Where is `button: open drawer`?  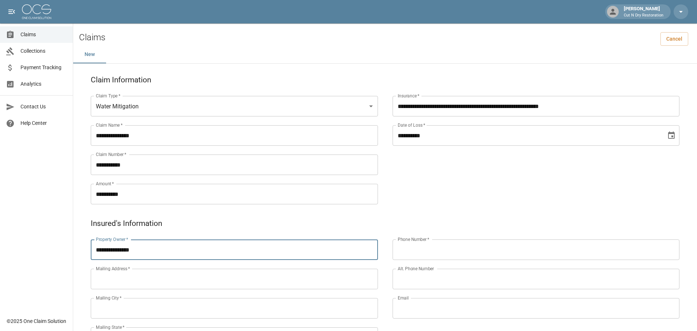 button: open drawer is located at coordinates (12, 12).